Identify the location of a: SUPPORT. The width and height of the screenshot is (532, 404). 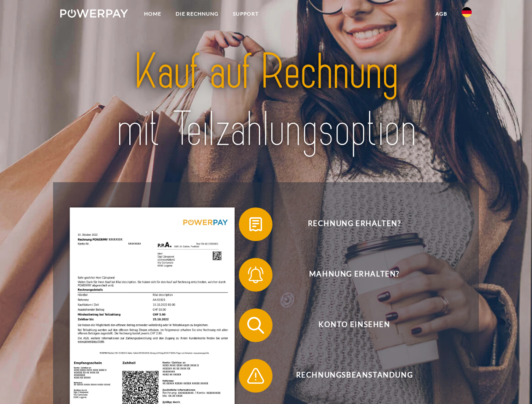
(246, 14).